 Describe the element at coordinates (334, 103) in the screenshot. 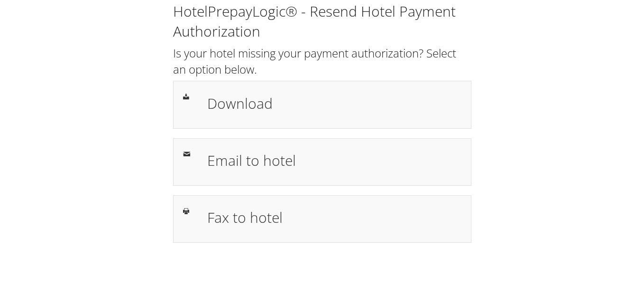

I see `h1: Download` at that location.